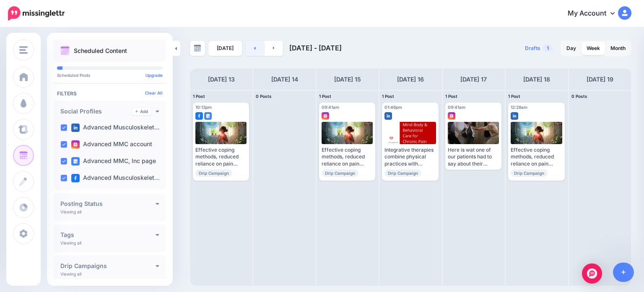  What do you see at coordinates (393, 107) in the screenshot?
I see `span: 01:46pm` at bounding box center [393, 107].